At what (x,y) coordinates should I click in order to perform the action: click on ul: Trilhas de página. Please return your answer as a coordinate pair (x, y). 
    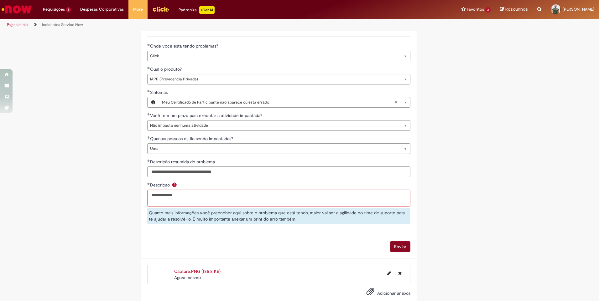
    Looking at the image, I should click on (200, 25).